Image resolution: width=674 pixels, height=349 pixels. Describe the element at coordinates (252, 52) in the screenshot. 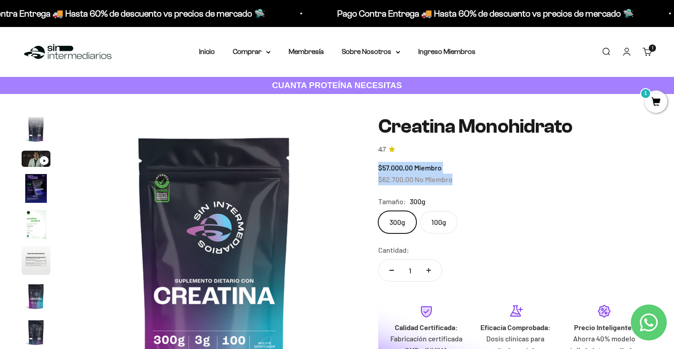

I see `summary: Comprar` at that location.